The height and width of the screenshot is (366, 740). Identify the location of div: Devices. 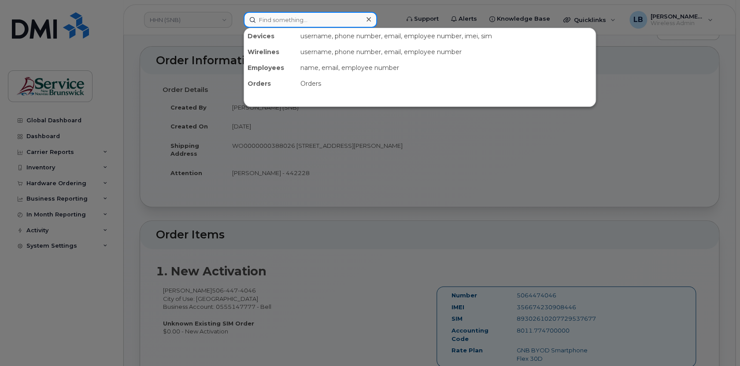
(270, 36).